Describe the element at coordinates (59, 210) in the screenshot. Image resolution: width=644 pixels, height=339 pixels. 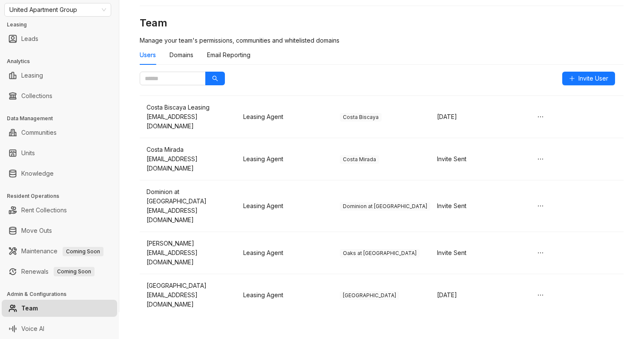
I see `li: Rent Collections` at that location.